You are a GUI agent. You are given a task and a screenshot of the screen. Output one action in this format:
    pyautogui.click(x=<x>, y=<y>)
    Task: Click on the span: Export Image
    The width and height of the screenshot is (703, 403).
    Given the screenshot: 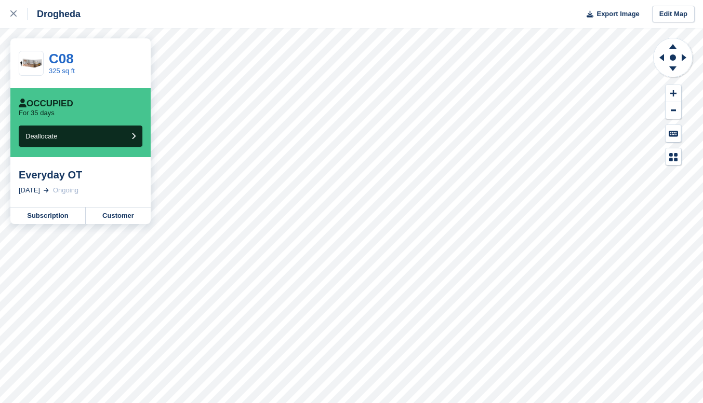 What is the action you would take?
    pyautogui.click(x=617, y=14)
    